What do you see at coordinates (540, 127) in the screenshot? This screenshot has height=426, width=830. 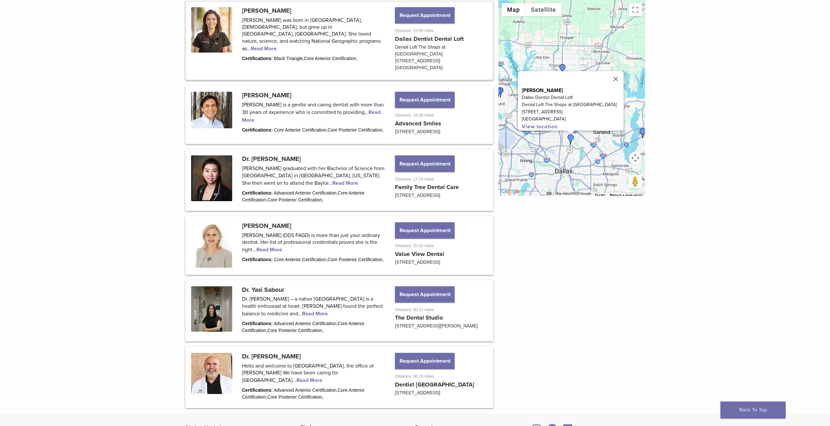 I see `a: View location` at bounding box center [540, 127].